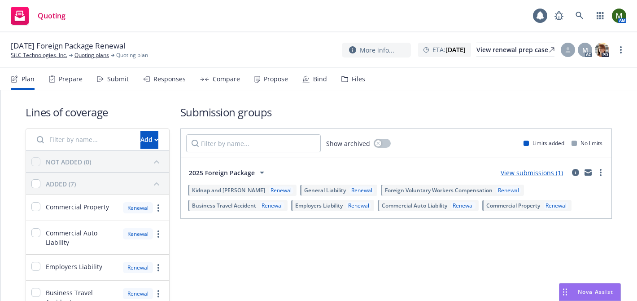 Image resolution: width=637 pixels, height=301 pixels. What do you see at coordinates (52, 16) in the screenshot?
I see `span: Quoting` at bounding box center [52, 16].